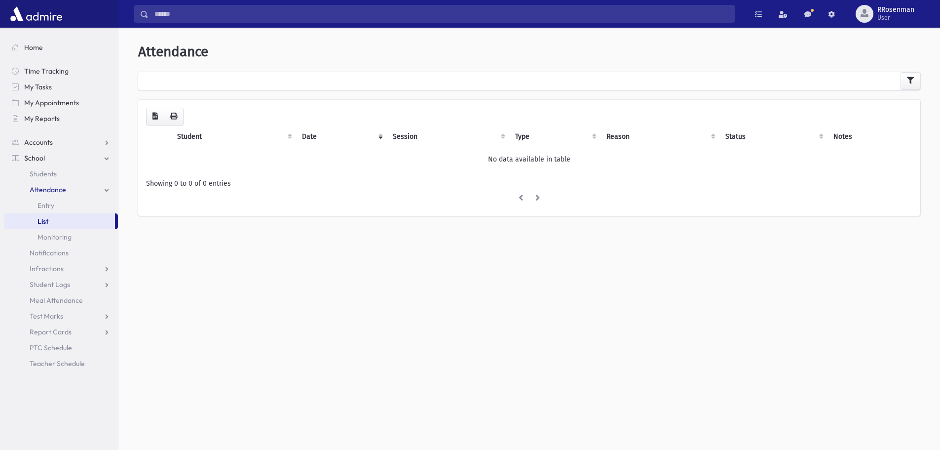  I want to click on th: Type: activate to sort column ascending, so click(555, 137).